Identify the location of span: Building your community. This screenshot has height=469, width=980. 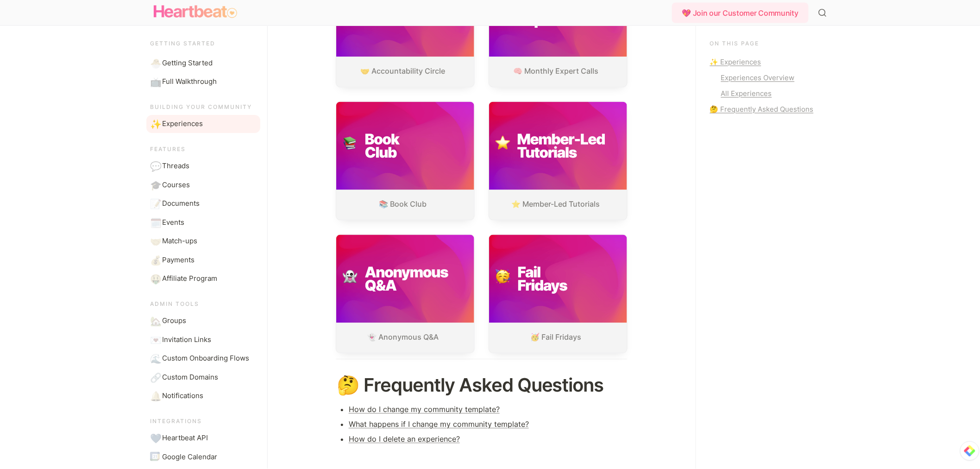
(201, 107).